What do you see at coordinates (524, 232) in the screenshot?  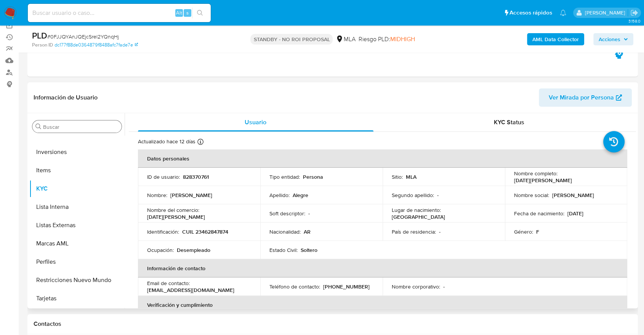 I see `p: Género :` at bounding box center [524, 232].